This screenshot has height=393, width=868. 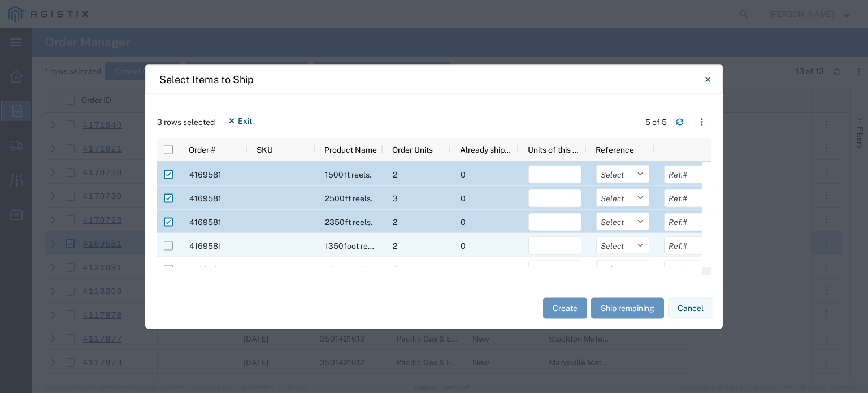 I want to click on span: Already shipped, so click(x=487, y=149).